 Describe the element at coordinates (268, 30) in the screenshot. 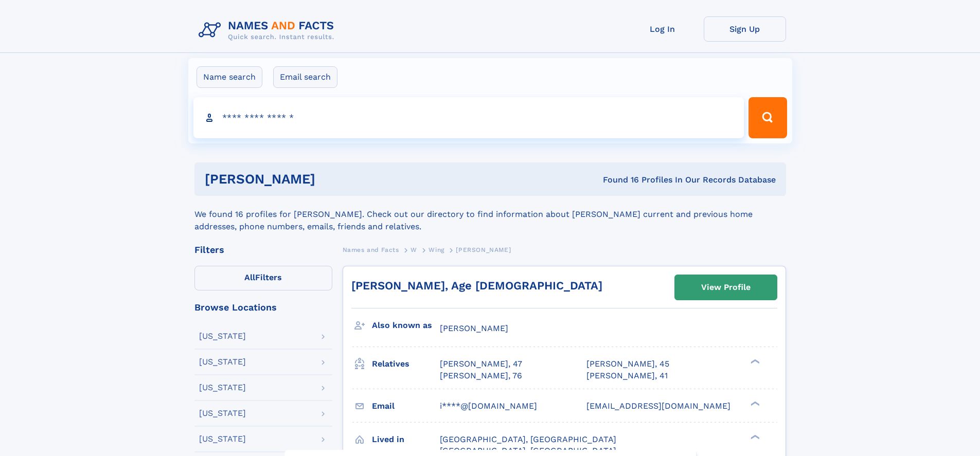

I see `img: Logo Names and Facts` at that location.